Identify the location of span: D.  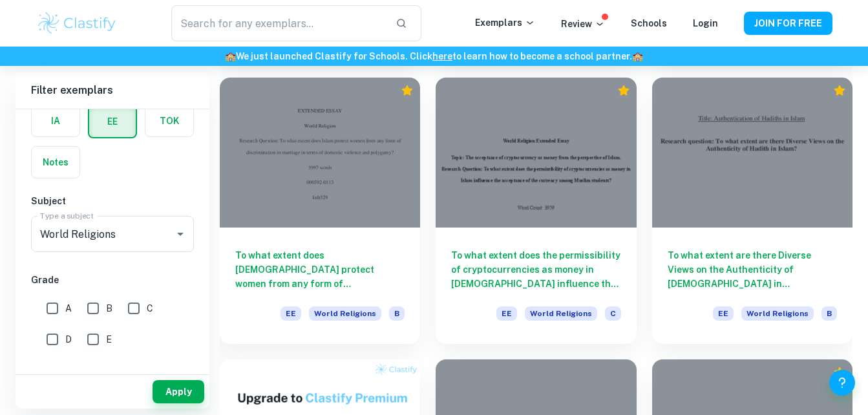
(68, 339).